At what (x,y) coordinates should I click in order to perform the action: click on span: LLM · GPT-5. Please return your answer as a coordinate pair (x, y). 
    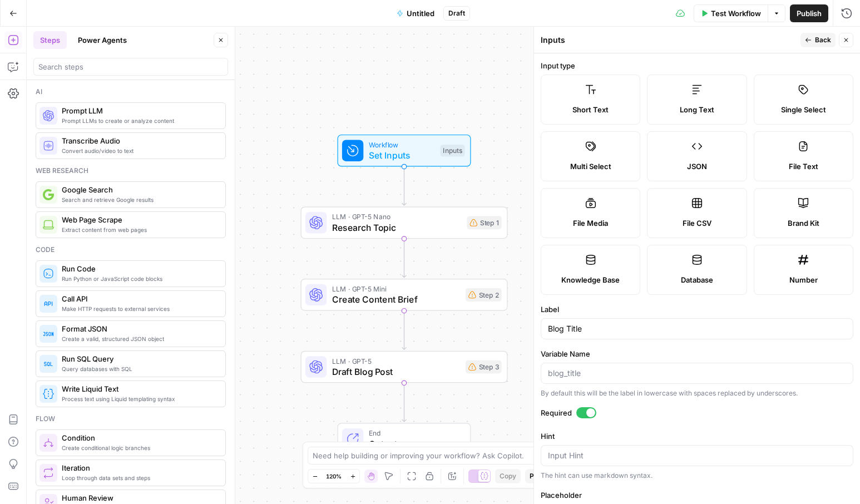
    Looking at the image, I should click on (396, 361).